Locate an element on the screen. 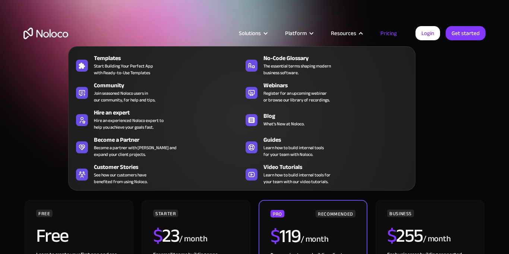 Image resolution: width=509 pixels, height=254 pixels. div: Customer Stories is located at coordinates (169, 167).